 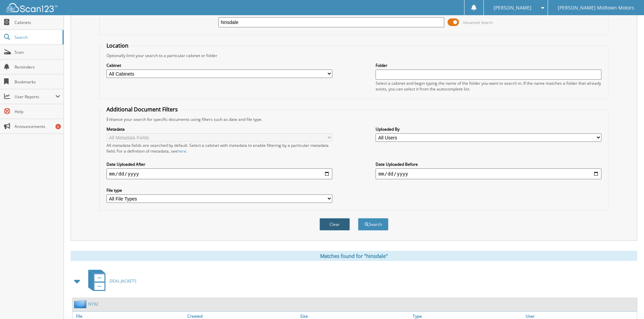 I want to click on label: Cabinet, so click(x=220, y=65).